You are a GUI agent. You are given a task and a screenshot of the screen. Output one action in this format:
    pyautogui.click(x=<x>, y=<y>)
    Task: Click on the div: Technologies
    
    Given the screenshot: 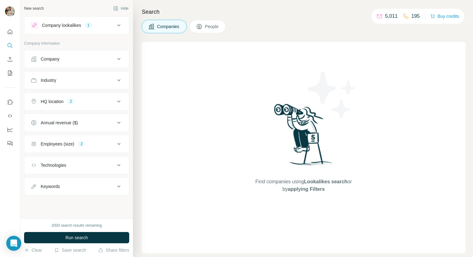 What is the action you would take?
    pyautogui.click(x=53, y=165)
    